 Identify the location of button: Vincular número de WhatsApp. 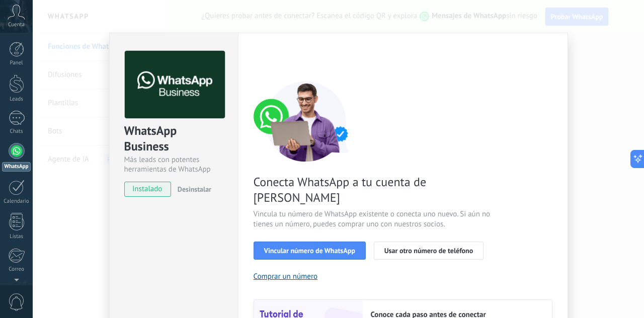
(310, 250).